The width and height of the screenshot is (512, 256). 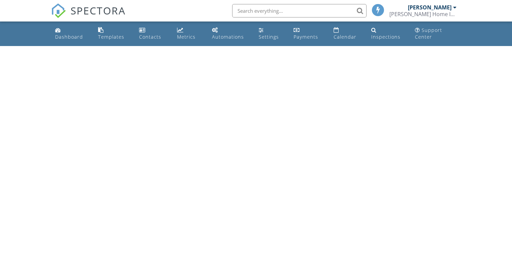 I want to click on div: Inspections, so click(x=386, y=37).